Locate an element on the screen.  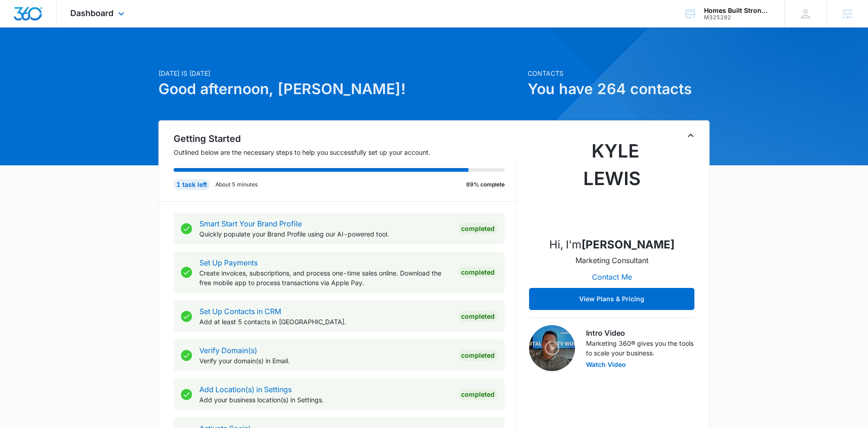
img: Kyle Lewis is located at coordinates (612, 183).